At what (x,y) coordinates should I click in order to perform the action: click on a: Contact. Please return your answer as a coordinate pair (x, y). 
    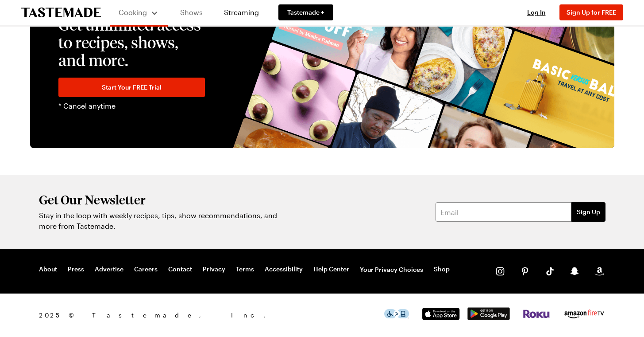
    Looking at the image, I should click on (181, 270).